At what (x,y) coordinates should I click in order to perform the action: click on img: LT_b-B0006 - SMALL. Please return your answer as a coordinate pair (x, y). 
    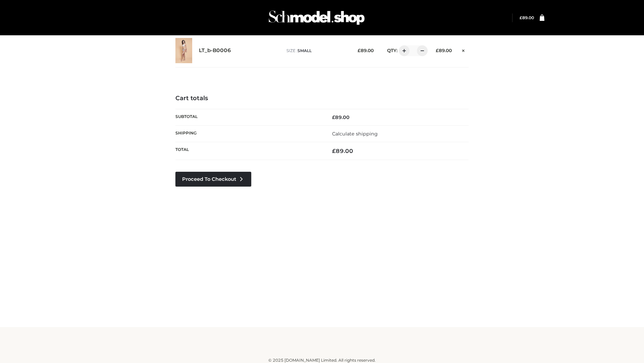
    Looking at the image, I should click on (184, 51).